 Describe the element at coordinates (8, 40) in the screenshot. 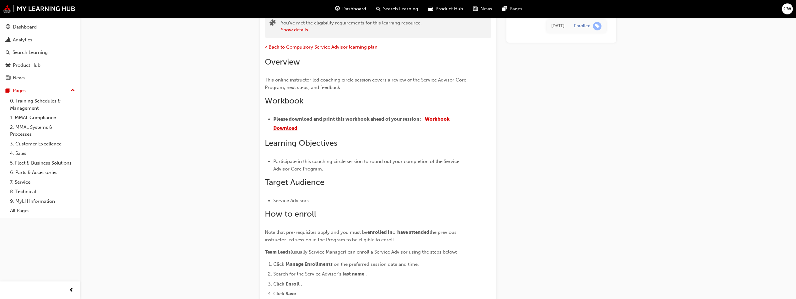

I see `span: chart-icon` at that location.